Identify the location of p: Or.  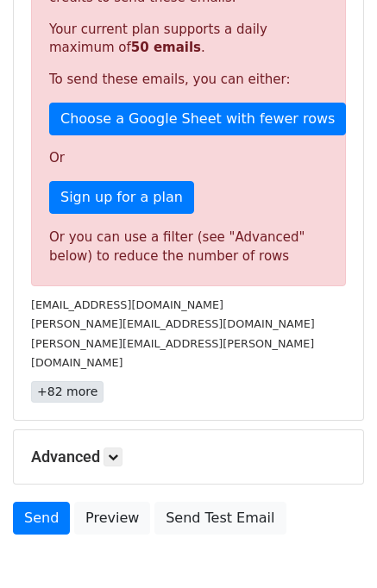
(188, 158).